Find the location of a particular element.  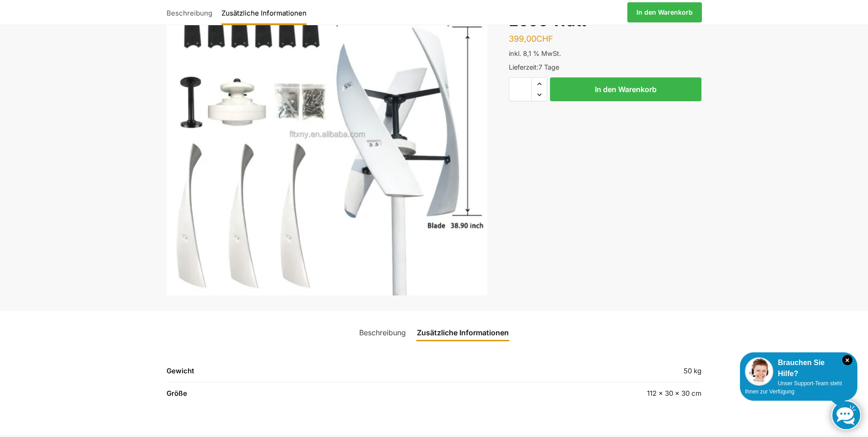

table: Produktdetails is located at coordinates (434, 385).